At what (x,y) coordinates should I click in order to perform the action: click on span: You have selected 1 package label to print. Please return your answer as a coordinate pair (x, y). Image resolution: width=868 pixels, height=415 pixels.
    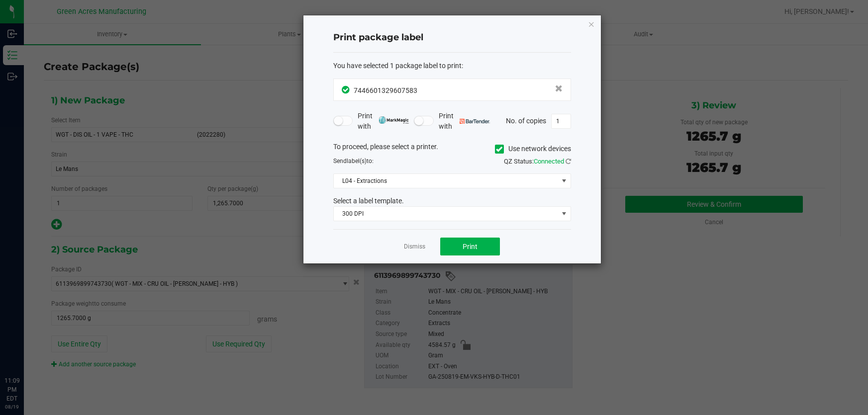
    Looking at the image, I should click on (397, 65).